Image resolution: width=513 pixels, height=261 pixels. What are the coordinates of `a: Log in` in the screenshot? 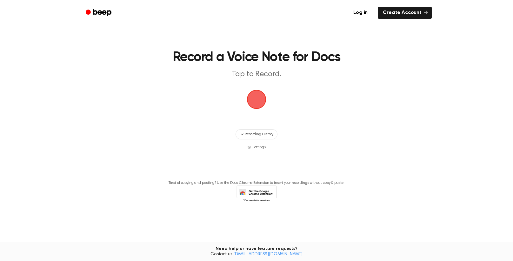 It's located at (361, 13).